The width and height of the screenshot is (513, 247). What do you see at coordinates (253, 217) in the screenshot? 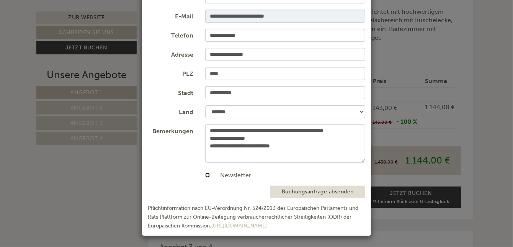
I see `small: Pflichtinformation nach EU-Verordnung Nr. 524/2013 des Europäischen Parlaments und Rats Plattform...` at bounding box center [253, 217].